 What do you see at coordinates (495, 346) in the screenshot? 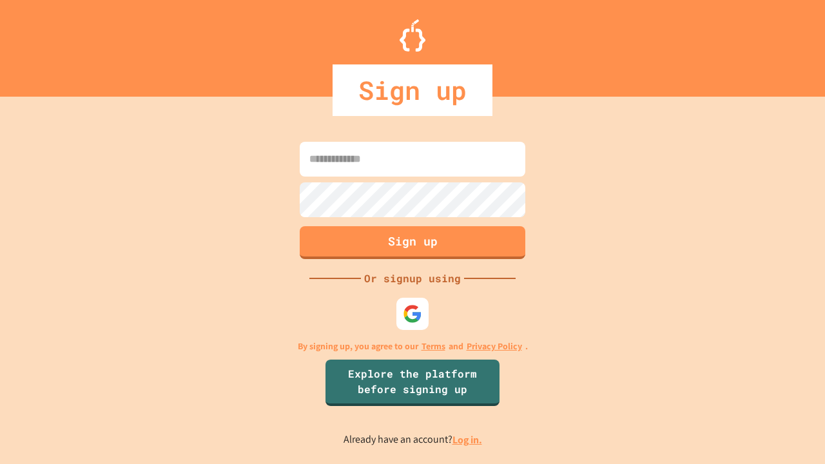
I see `a: Privacy Policy` at bounding box center [495, 346].